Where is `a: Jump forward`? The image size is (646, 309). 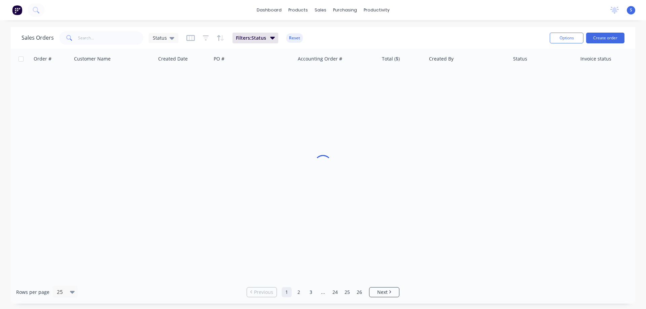
a: Jump forward is located at coordinates (323, 292).